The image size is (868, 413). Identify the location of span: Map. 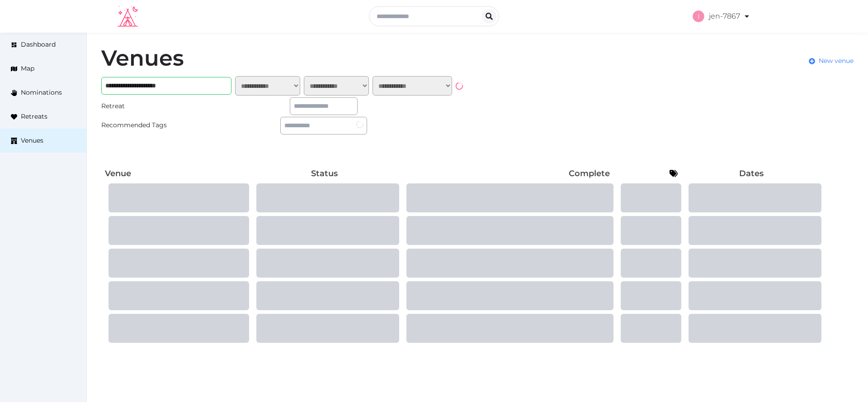
(27, 68).